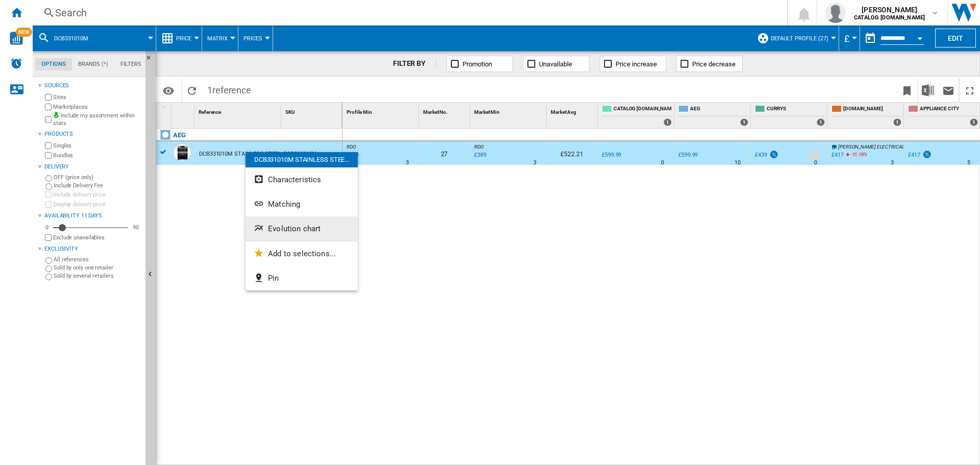 The image size is (980, 465). I want to click on span: Matching, so click(283, 204).